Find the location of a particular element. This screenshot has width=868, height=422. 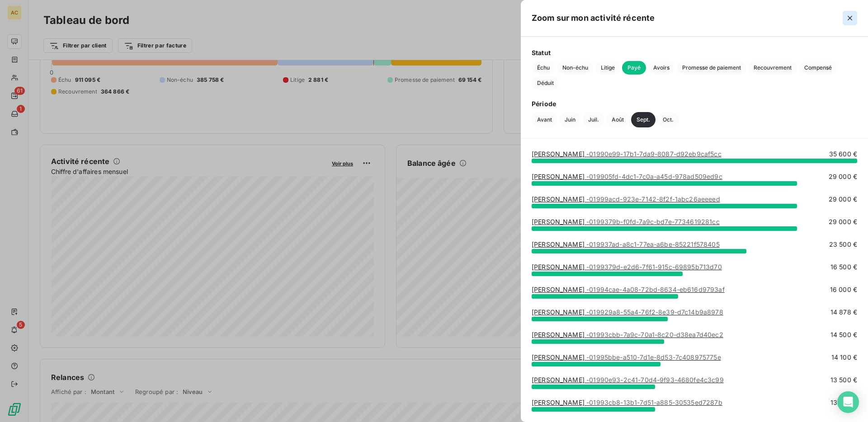

span: 16 500 € is located at coordinates (843, 267).